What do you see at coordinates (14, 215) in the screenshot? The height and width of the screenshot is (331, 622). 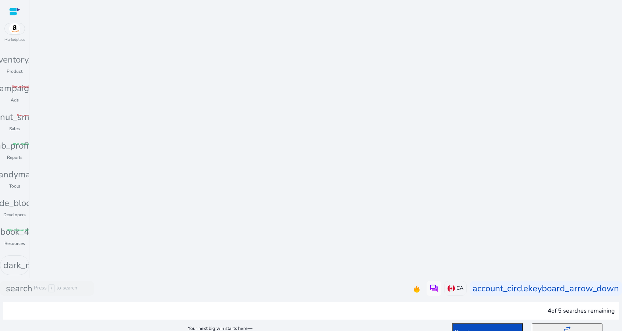 I see `p: Developers` at bounding box center [14, 215].